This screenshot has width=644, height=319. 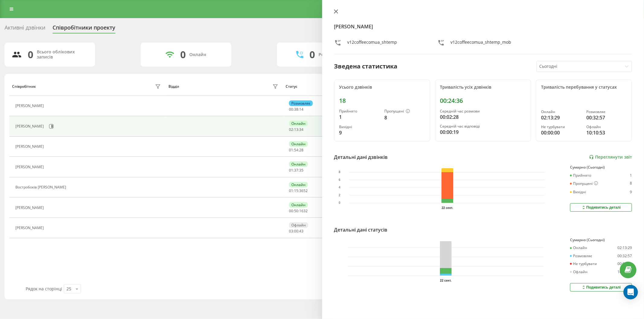 What do you see at coordinates (460, 111) in the screenshot?
I see `font: Середній час розмови` at bounding box center [460, 111].